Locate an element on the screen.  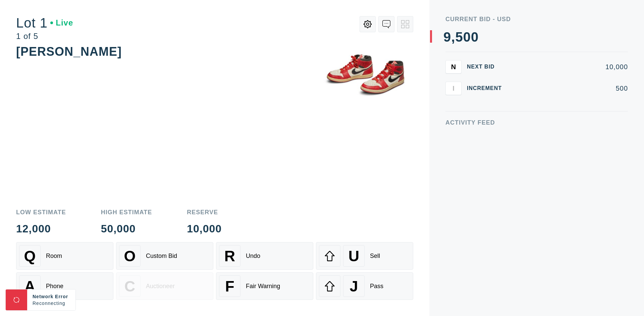
div: Custom Bid is located at coordinates (161, 255).